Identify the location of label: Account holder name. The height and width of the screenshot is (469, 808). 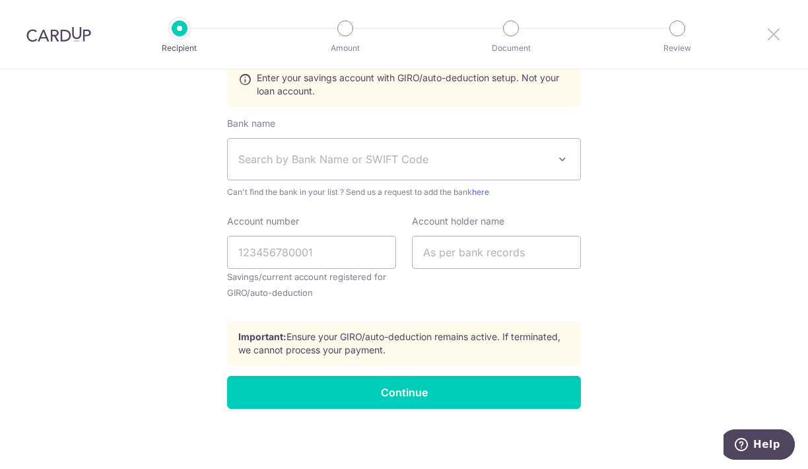
(458, 221).